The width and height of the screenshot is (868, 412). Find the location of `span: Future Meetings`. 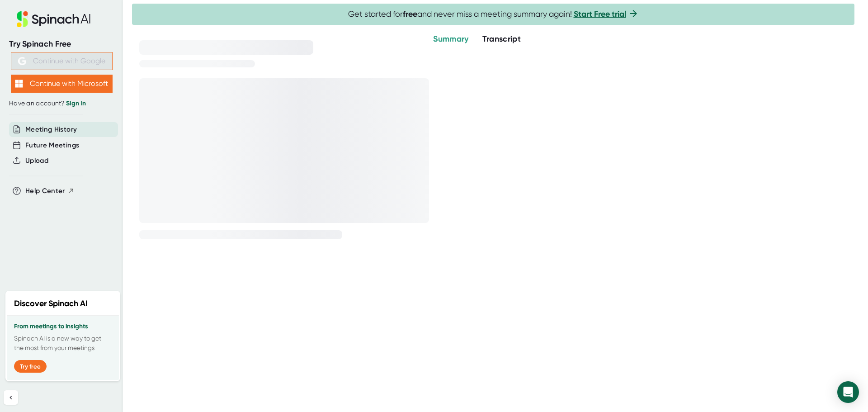

span: Future Meetings is located at coordinates (52, 146).